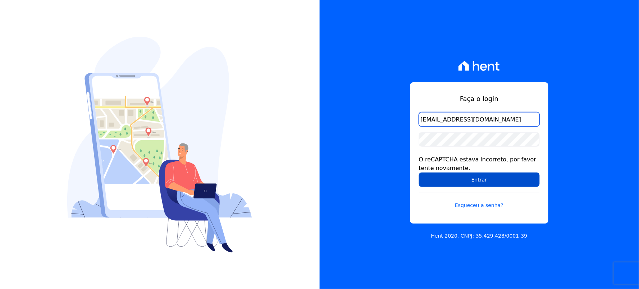 This screenshot has height=289, width=639. Describe the element at coordinates (160, 145) in the screenshot. I see `img: Login` at that location.